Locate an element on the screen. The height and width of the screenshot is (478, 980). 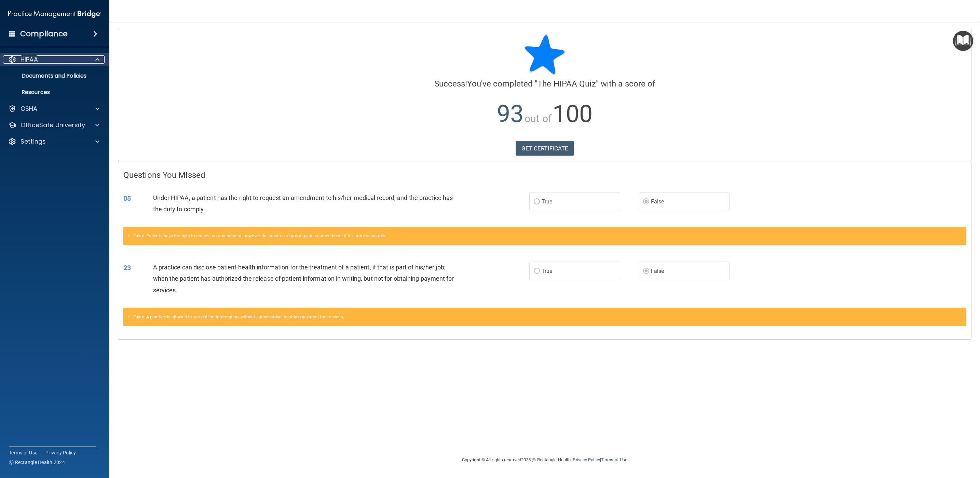
span: A practice can disclose patient health information for the treatment of a patient, if that is par... is located at coordinates (304, 278).